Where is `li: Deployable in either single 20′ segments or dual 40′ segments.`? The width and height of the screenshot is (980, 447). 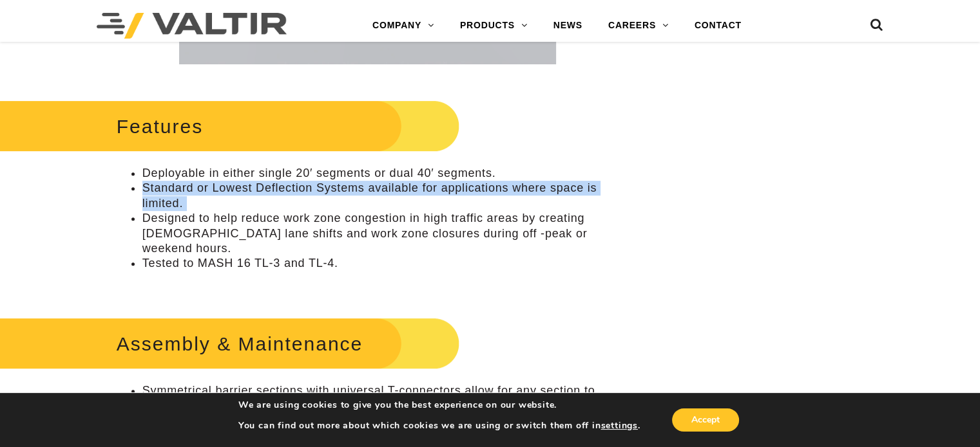 li: Deployable in either single 20′ segments or dual 40′ segments. is located at coordinates (380, 173).